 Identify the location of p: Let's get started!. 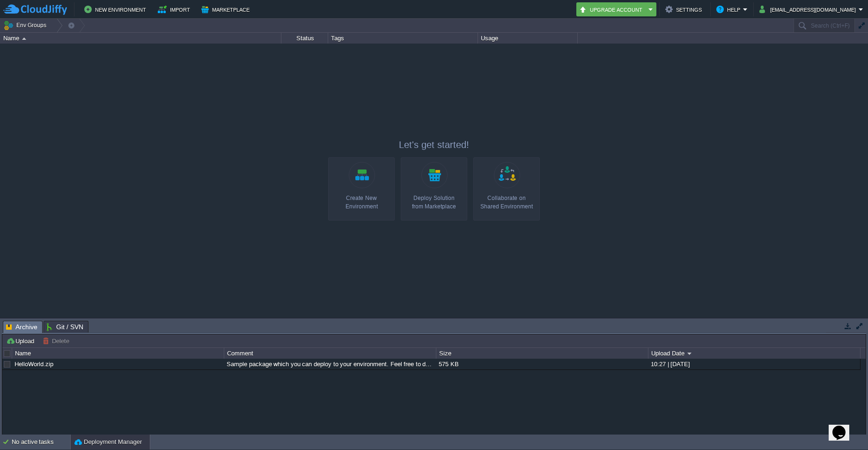
(434, 144).